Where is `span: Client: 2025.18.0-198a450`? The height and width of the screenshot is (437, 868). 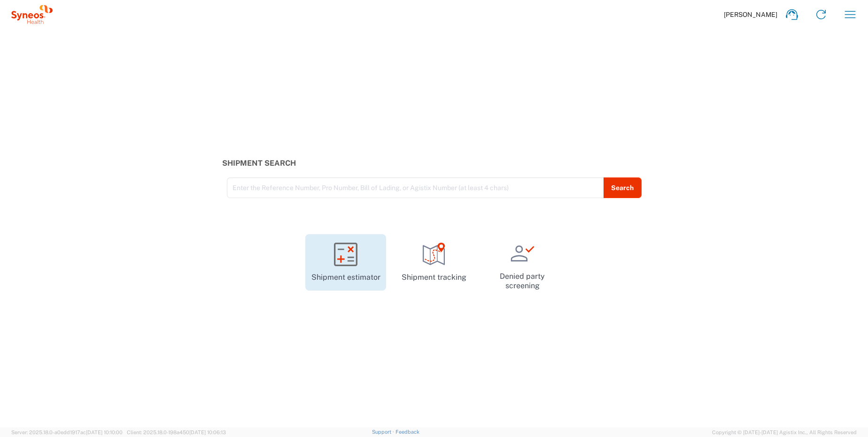
span: Client: 2025.18.0-198a450 is located at coordinates (176, 432).